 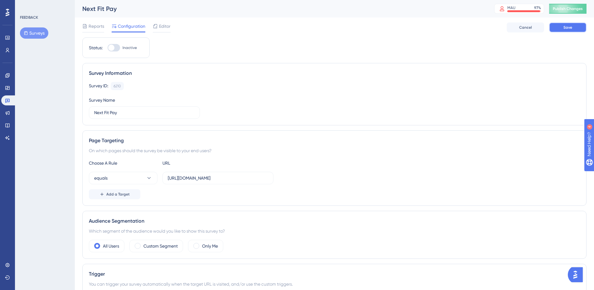 What do you see at coordinates (210, 246) in the screenshot?
I see `label: Only Me` at bounding box center [210, 246].